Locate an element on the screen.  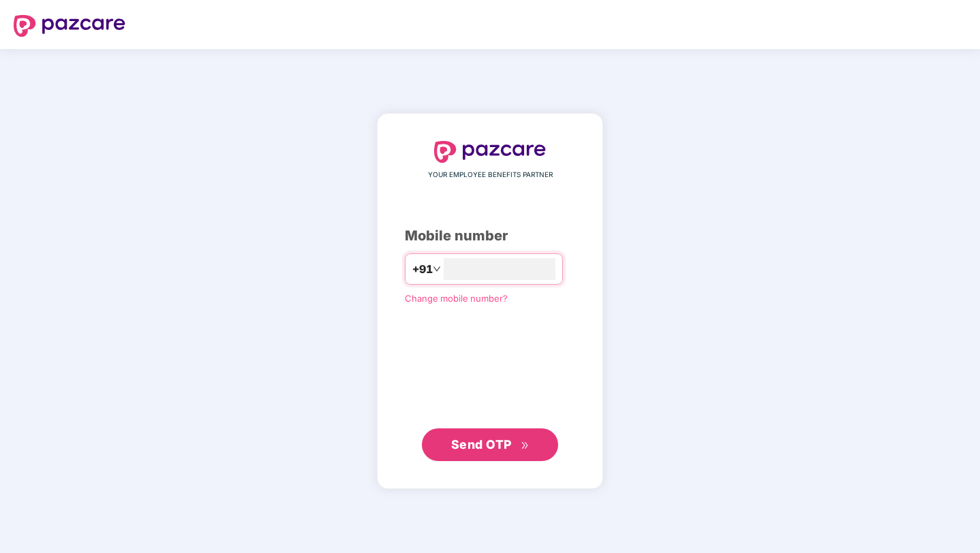
span: down is located at coordinates (437, 269).